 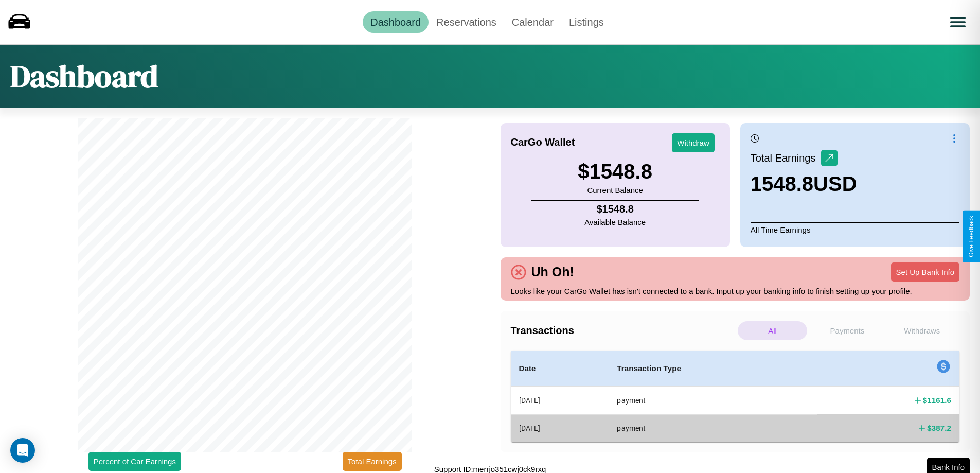 What do you see at coordinates (972, 236) in the screenshot?
I see `div: Give Feedback` at bounding box center [972, 236].